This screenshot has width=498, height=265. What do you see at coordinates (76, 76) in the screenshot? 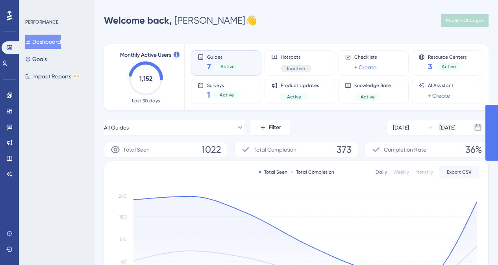
I see `div: BETA` at bounding box center [76, 76].